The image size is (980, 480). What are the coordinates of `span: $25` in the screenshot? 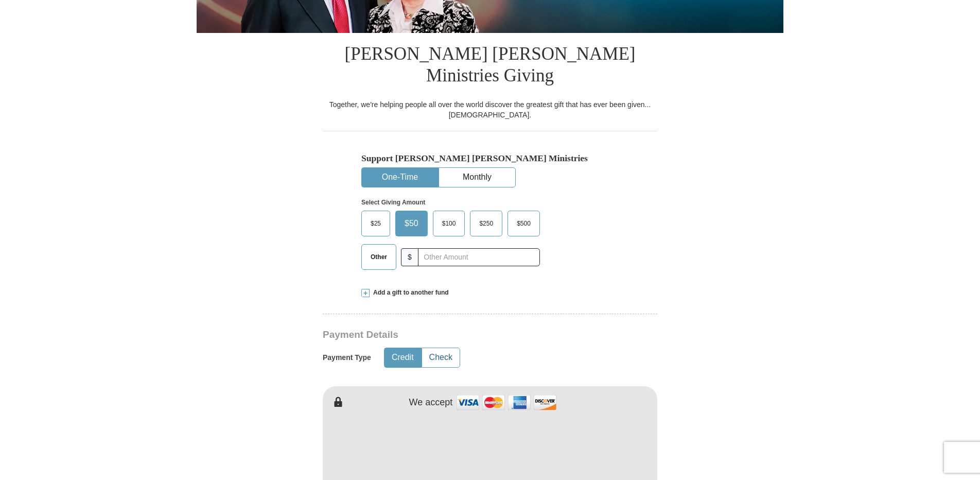 It's located at (376, 224).